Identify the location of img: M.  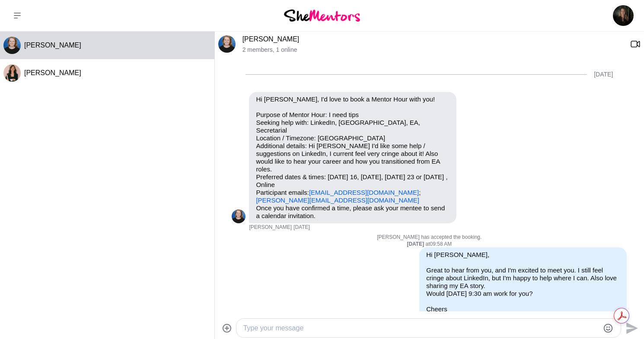
(12, 73).